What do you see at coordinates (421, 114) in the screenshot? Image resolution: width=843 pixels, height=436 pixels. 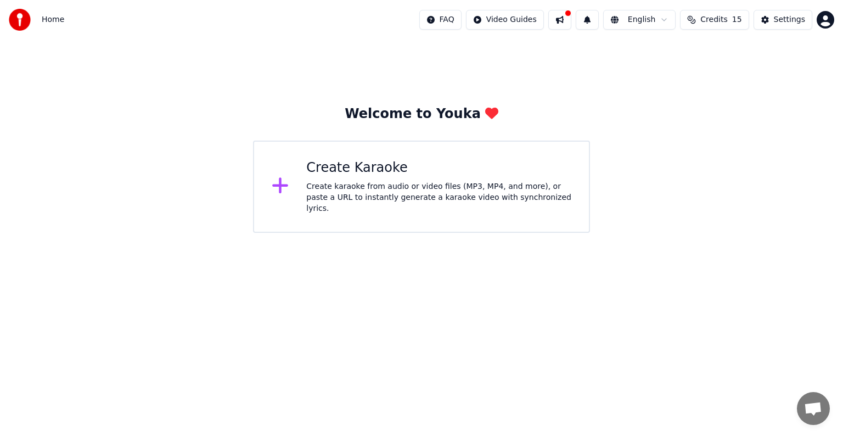 I see `div: Welcome to Youka` at bounding box center [421, 114].